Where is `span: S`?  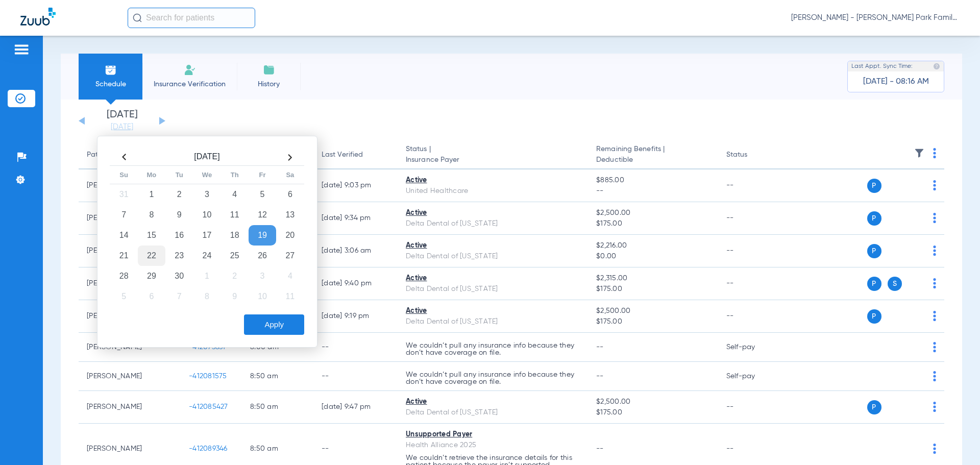
span: S is located at coordinates (895, 284).